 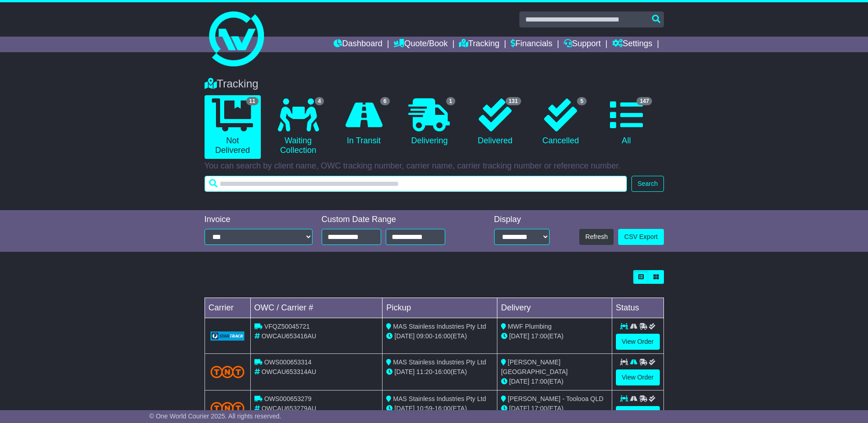 I want to click on span: 147, so click(x=644, y=102).